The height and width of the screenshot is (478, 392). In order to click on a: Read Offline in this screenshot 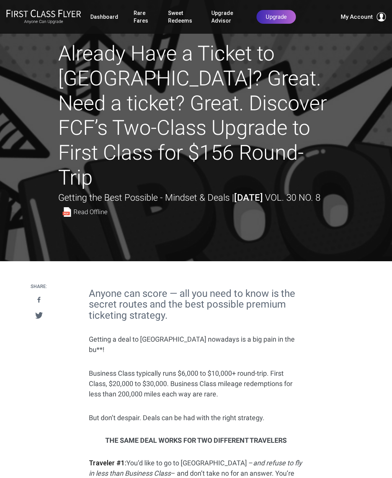, I will do `click(85, 212)`.